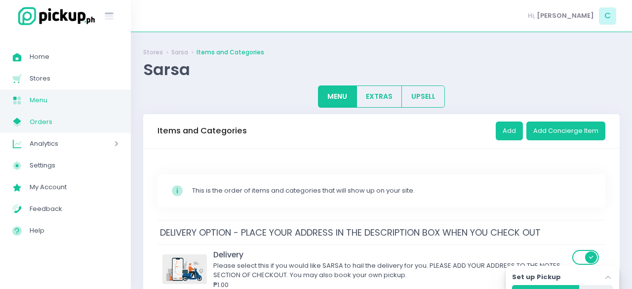 This screenshot has height=289, width=632. What do you see at coordinates (391, 254) in the screenshot?
I see `div: Delivery` at bounding box center [391, 254].